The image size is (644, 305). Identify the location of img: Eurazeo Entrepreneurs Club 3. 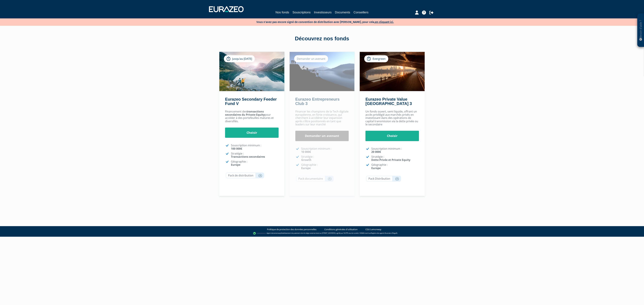
(322, 72).